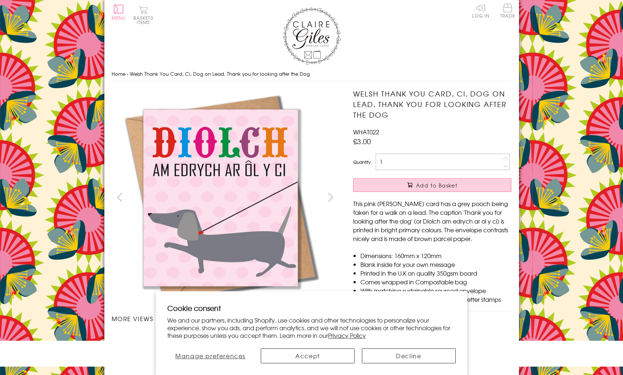 This screenshot has height=375, width=623. What do you see at coordinates (436, 290) in the screenshot?
I see `li: With matching sustainable sourced envelope` at bounding box center [436, 290].